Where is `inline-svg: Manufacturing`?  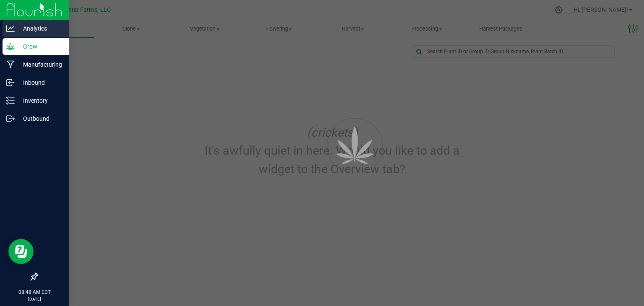 inline-svg: Manufacturing is located at coordinates (11, 64).